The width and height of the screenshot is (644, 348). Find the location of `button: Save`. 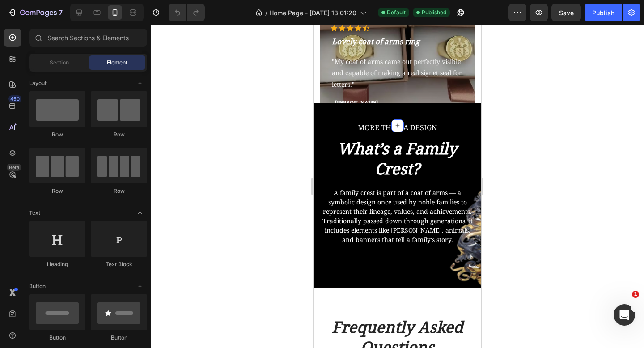

button: Save is located at coordinates (567, 13).